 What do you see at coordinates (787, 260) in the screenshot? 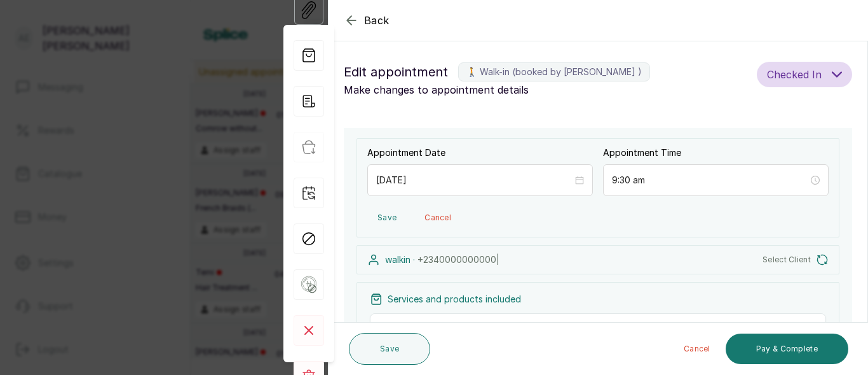
I see `span: Select Client` at bounding box center [787, 260].